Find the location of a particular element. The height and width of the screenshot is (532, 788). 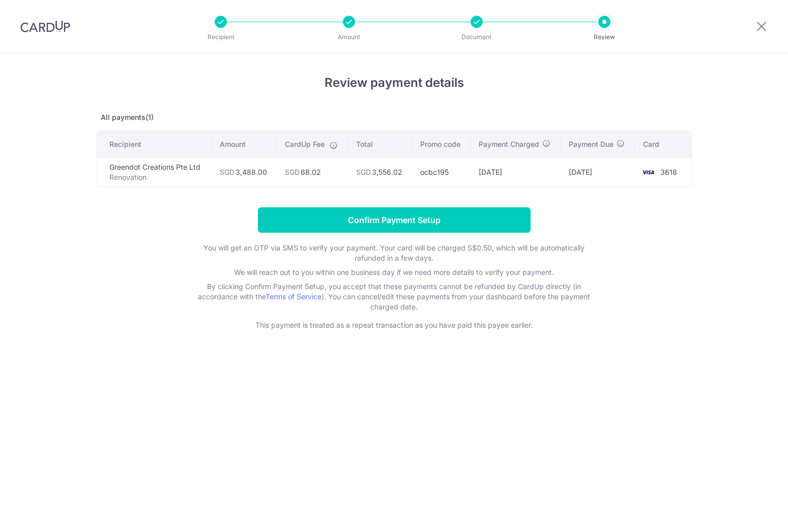

p: We will reach out to you within one business day if we need more details to verify your payment. is located at coordinates (395, 273).